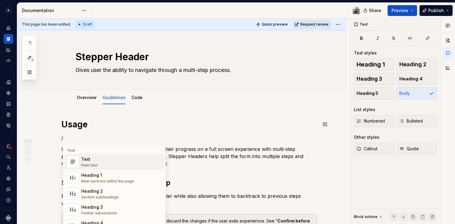 The width and height of the screenshot is (455, 224). What do you see at coordinates (417, 121) in the screenshot?
I see `button: Bulleted` at bounding box center [417, 121].